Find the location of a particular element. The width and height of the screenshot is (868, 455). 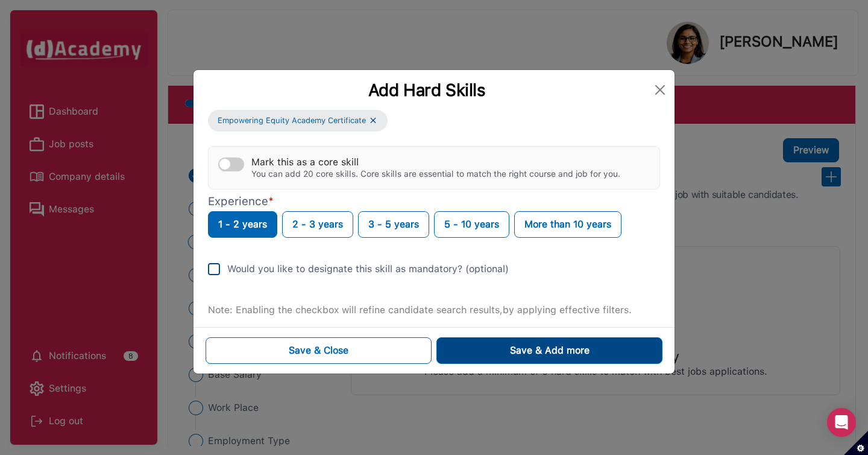

div: Add Hard Skills is located at coordinates (427, 90).